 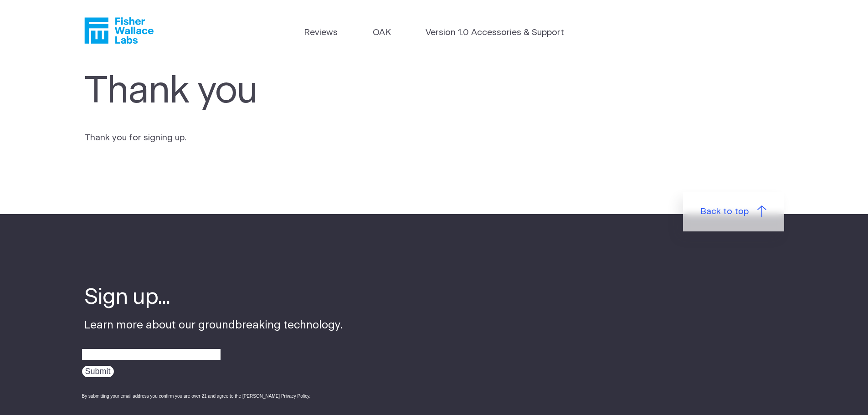 I want to click on a: Version 1.0 Accessories & Support, so click(x=495, y=33).